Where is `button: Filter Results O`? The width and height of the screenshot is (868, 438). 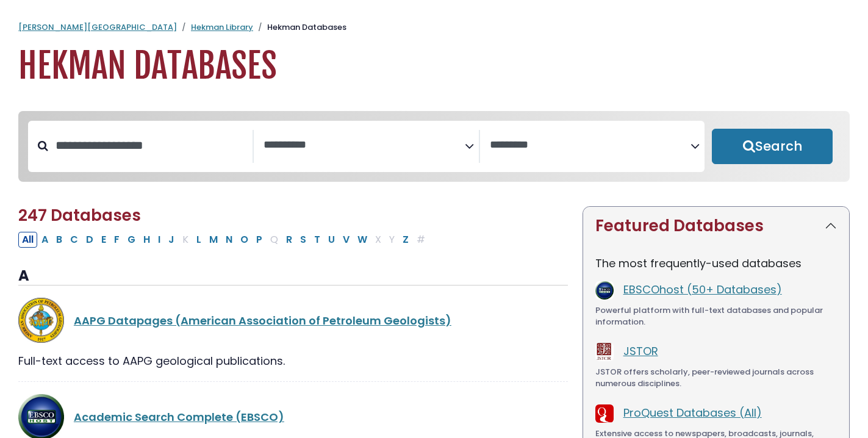
button: Filter Results O is located at coordinates (244, 240).